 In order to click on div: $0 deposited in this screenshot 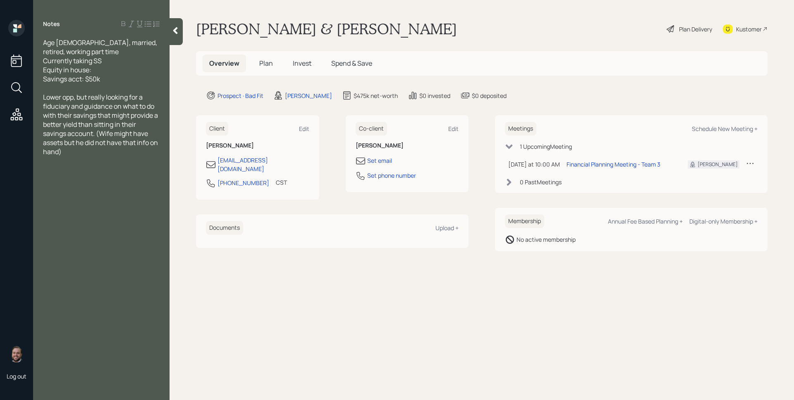, I will do `click(489, 95)`.